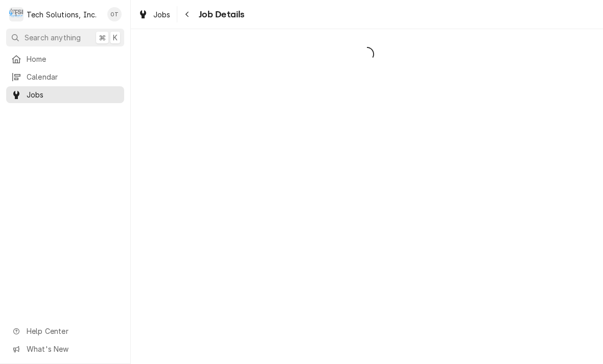 Image resolution: width=603 pixels, height=364 pixels. Describe the element at coordinates (65, 37) in the screenshot. I see `button: Search anything⌘K` at that location.